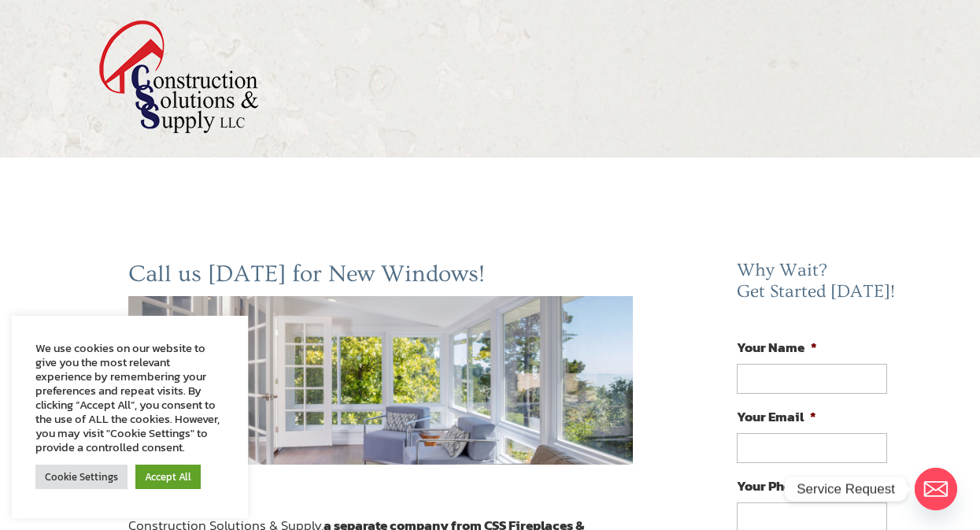 Image resolution: width=980 pixels, height=530 pixels. I want to click on img: windows-jacksonville-fl-ormond-beach-fl-construction-solutions, so click(381, 380).